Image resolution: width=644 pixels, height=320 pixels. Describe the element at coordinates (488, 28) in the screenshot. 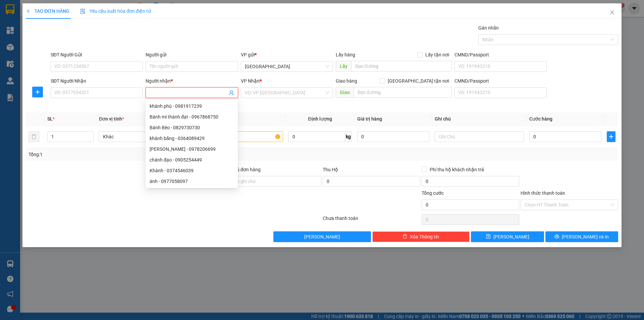

I see `label: Gán nhãn` at that location.